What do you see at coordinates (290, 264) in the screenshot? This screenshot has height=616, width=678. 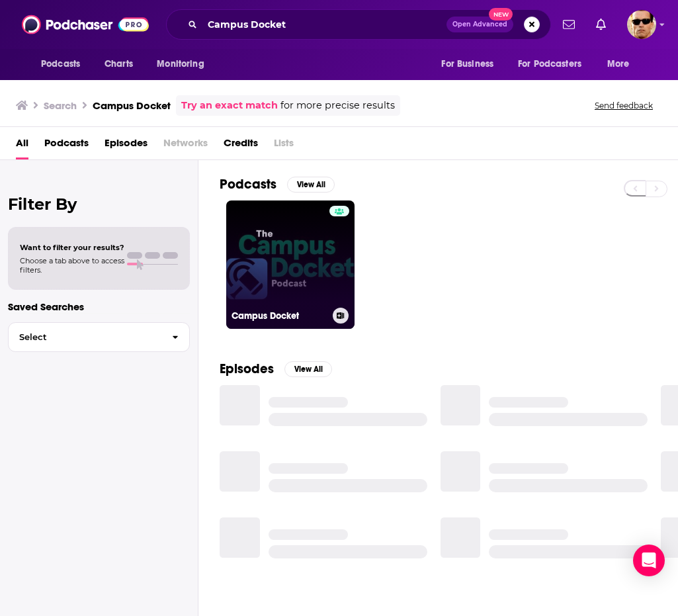 I see `a: Campus Docket` at bounding box center [290, 264].